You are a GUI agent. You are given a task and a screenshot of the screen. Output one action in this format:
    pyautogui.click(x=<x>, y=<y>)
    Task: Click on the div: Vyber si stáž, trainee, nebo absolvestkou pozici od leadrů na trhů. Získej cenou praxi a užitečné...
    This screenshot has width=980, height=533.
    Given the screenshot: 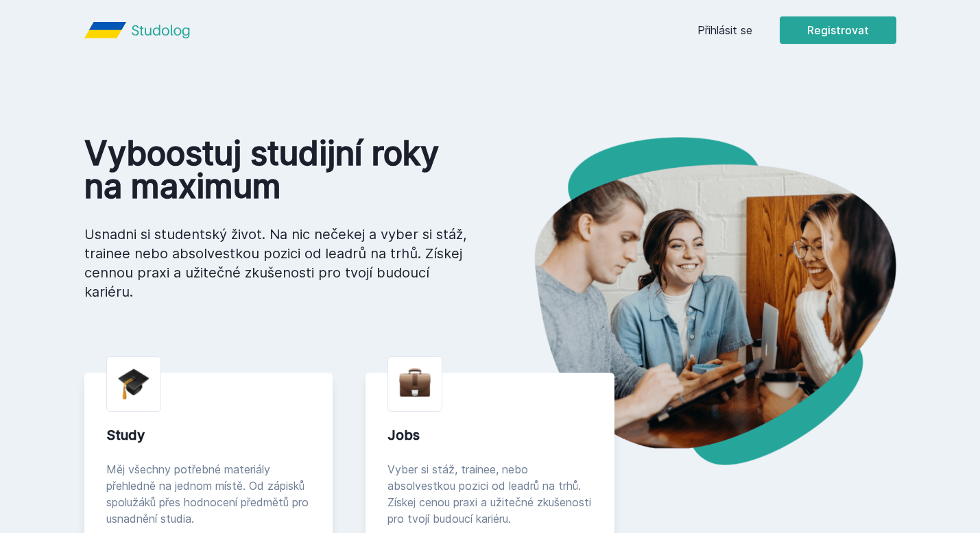 What is the action you would take?
    pyautogui.click(x=490, y=495)
    